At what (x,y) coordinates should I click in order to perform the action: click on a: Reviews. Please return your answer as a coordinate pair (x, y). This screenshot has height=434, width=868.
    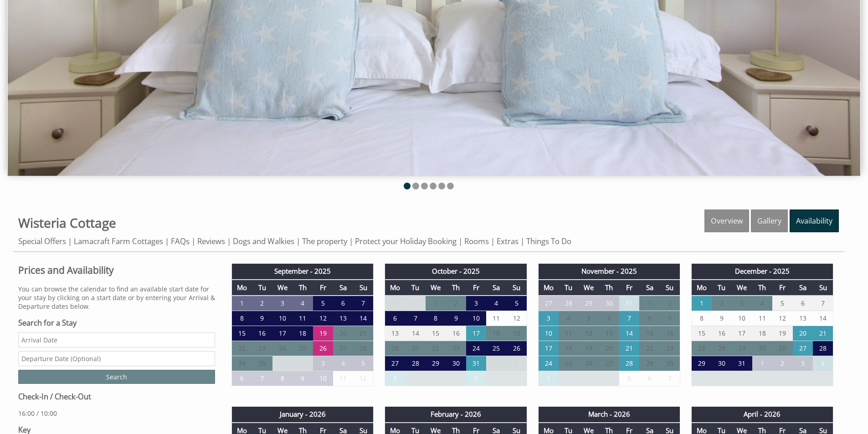
    Looking at the image, I should click on (211, 241).